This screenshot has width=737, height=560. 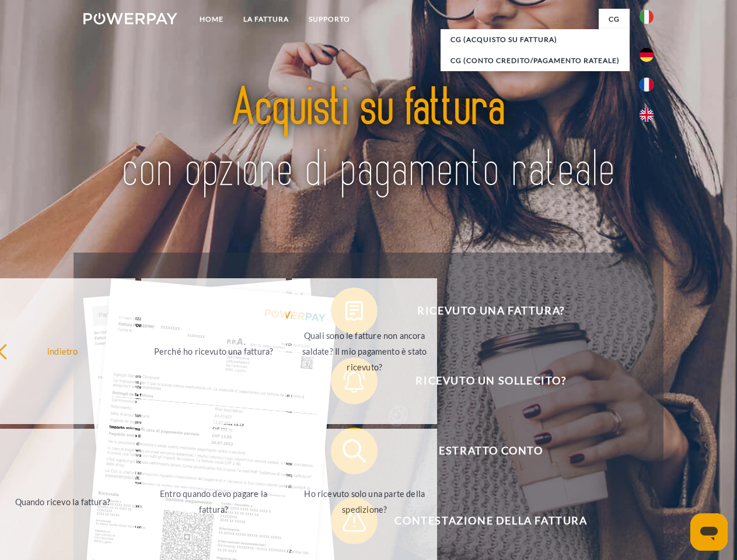 I want to click on img: title-powerpay_it.svg, so click(x=368, y=140).